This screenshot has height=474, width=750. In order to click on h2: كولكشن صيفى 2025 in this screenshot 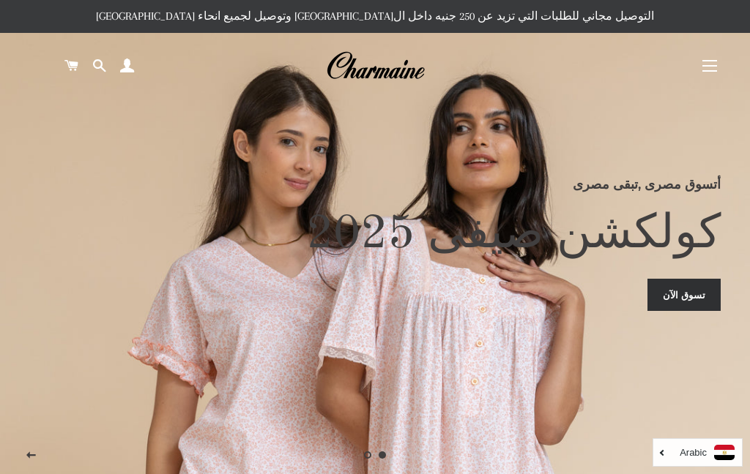, I will do `click(375, 235)`.